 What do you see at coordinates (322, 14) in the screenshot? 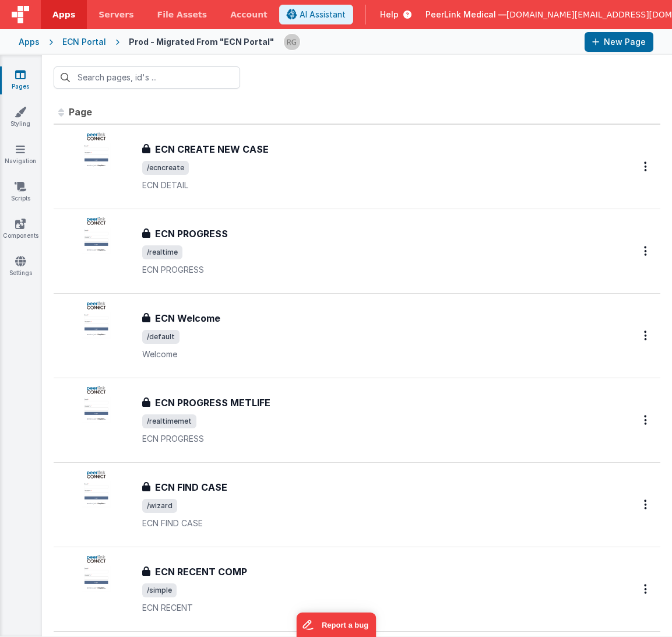
I see `span: AI Assistant` at bounding box center [322, 14].